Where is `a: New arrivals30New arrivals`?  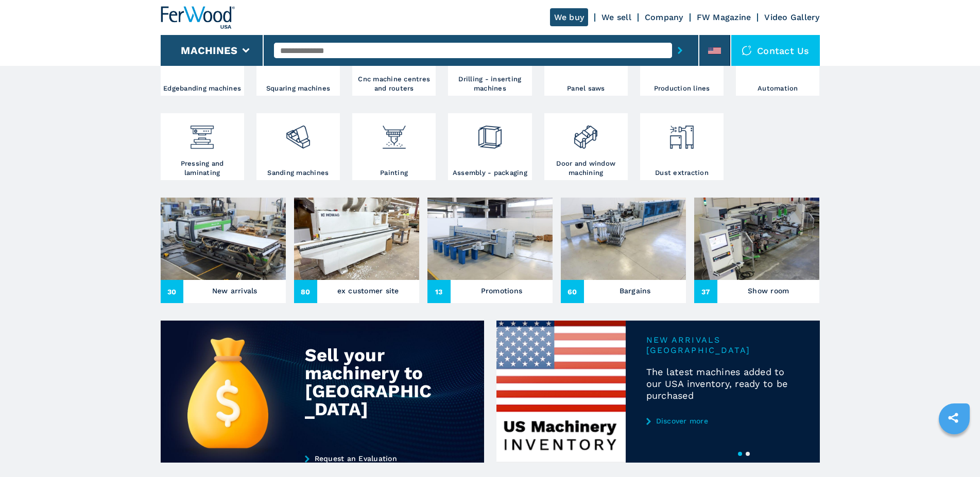 a: New arrivals30New arrivals is located at coordinates (223, 251).